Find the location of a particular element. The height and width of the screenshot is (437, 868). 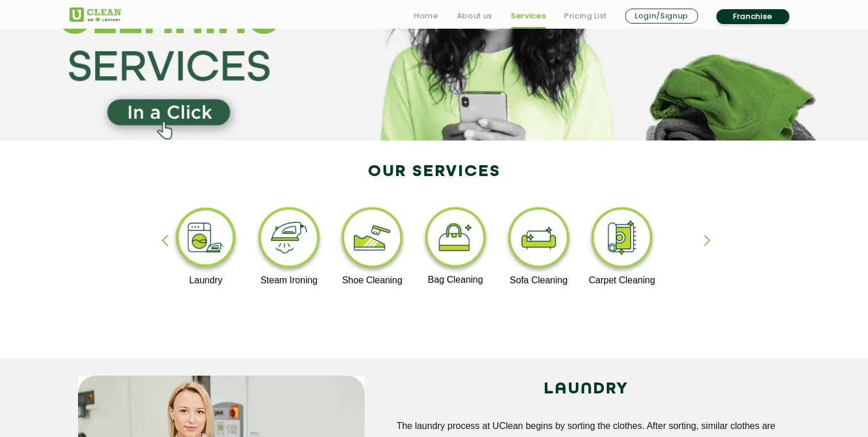

p: Bag Cleaning is located at coordinates (455, 280).